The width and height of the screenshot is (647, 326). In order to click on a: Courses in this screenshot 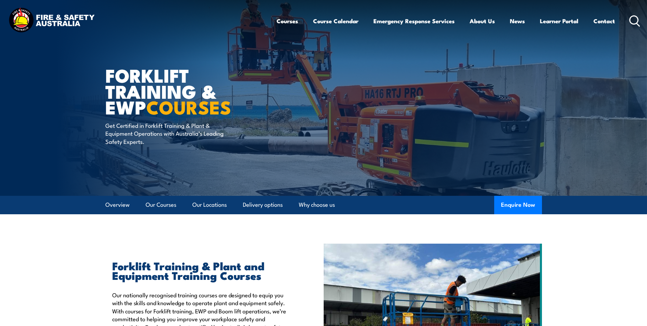, I will do `click(287, 21)`.